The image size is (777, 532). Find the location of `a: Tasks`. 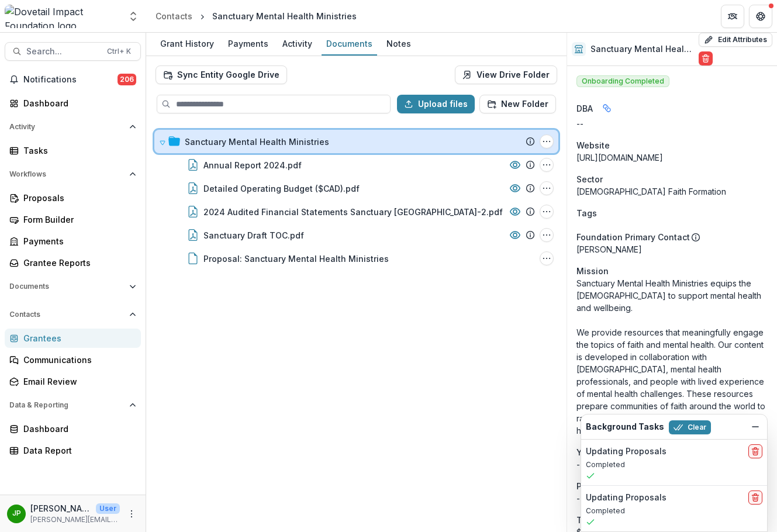

a: Tasks is located at coordinates (73, 151).